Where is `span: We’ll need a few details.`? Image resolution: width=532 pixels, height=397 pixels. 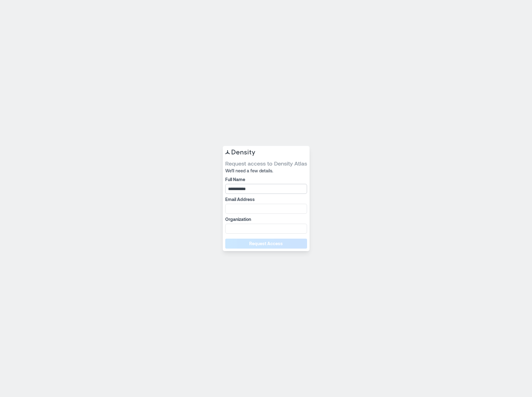 span: We’ll need a few details. is located at coordinates (266, 171).